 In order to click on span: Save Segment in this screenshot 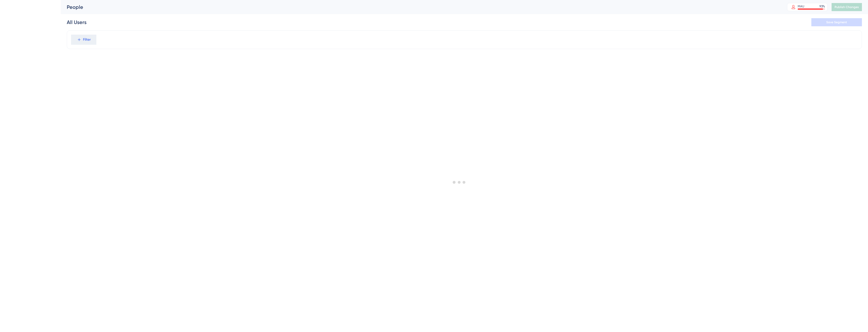, I will do `click(837, 22)`.